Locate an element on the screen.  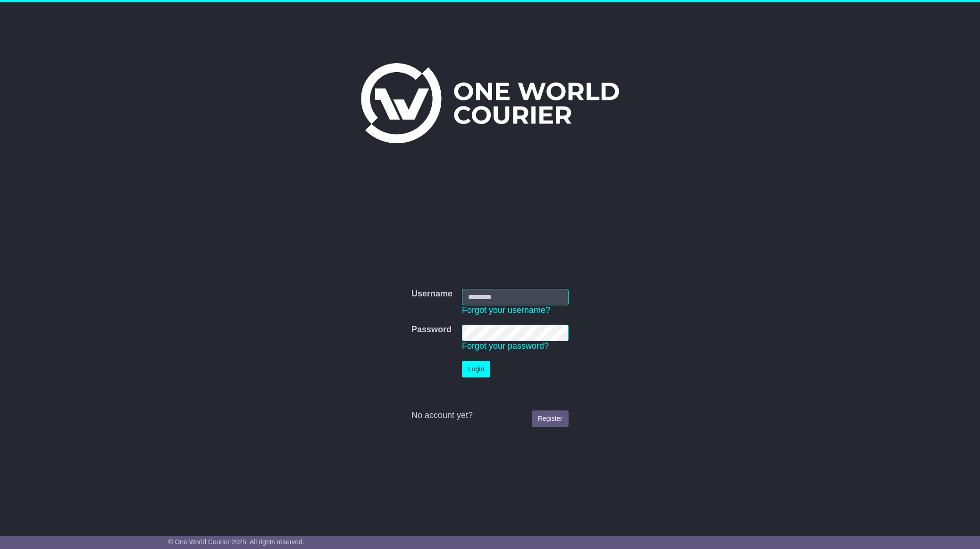
a: Register is located at coordinates (550, 418).